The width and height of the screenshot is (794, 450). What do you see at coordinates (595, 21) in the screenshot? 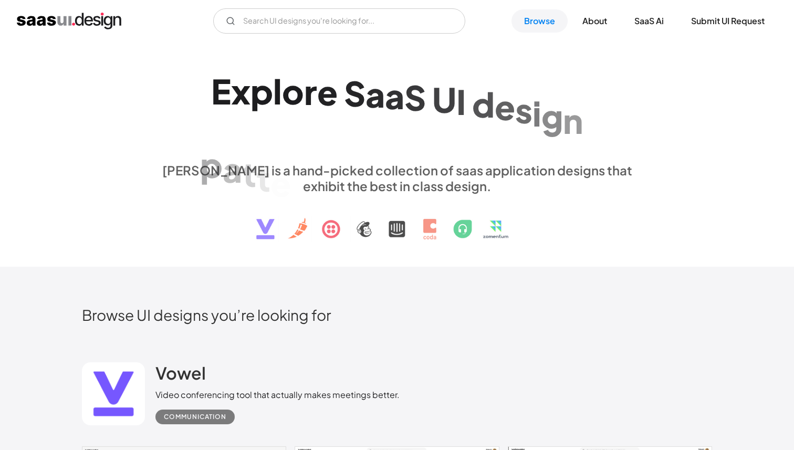
I see `a: About` at bounding box center [595, 21].